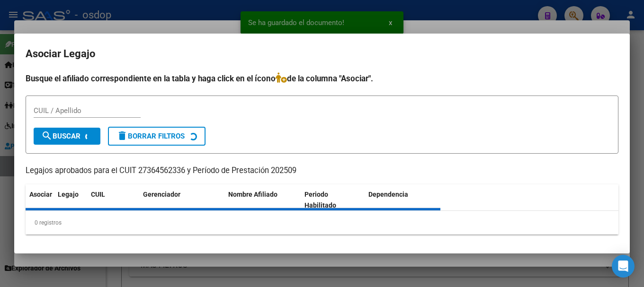 This screenshot has height=287, width=644. I want to click on span: Gerenciador, so click(162, 194).